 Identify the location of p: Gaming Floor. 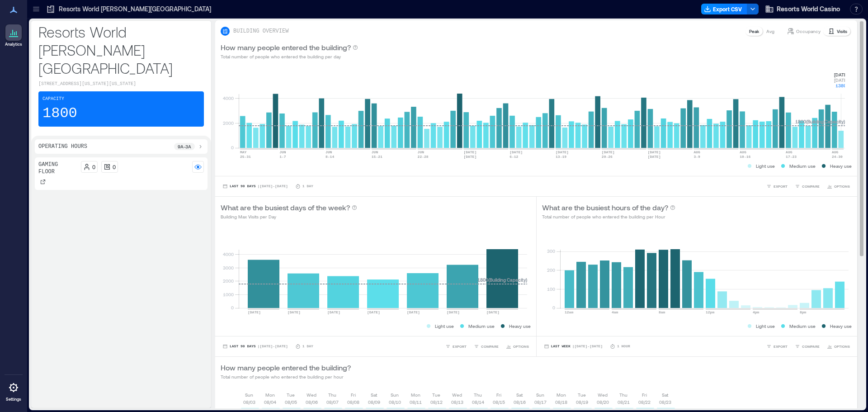
(58, 168).